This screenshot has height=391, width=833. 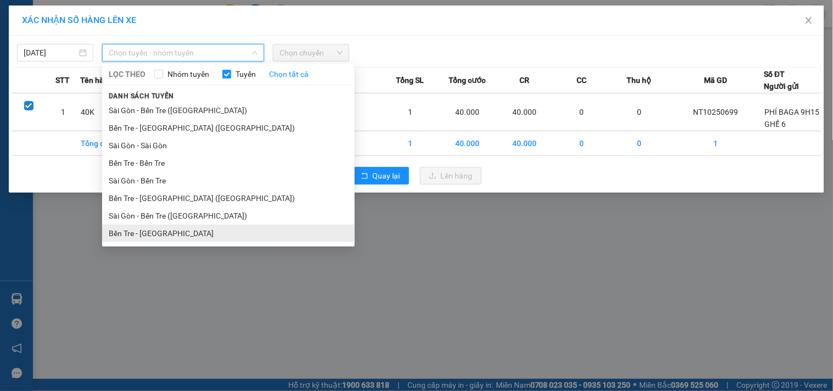 What do you see at coordinates (183, 53) in the screenshot?
I see `span: Chọn tuyến - nhóm tuyến` at bounding box center [183, 53].